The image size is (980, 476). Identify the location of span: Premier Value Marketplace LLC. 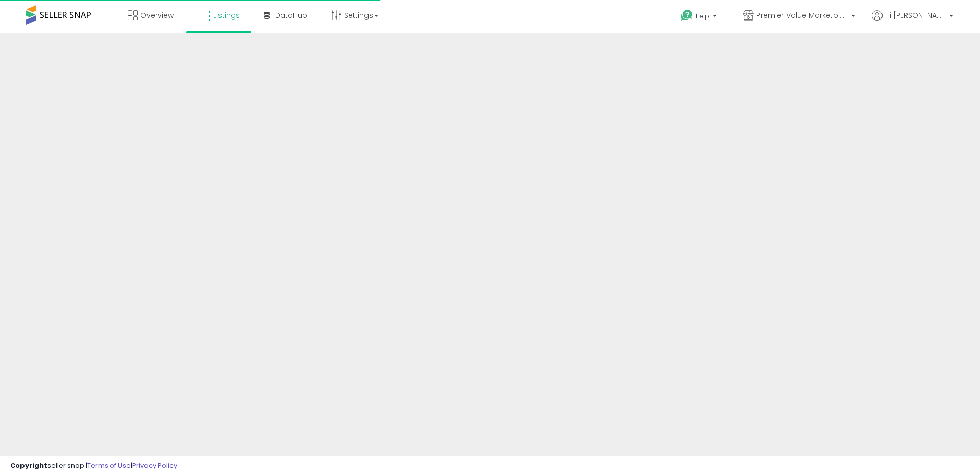
(802, 16).